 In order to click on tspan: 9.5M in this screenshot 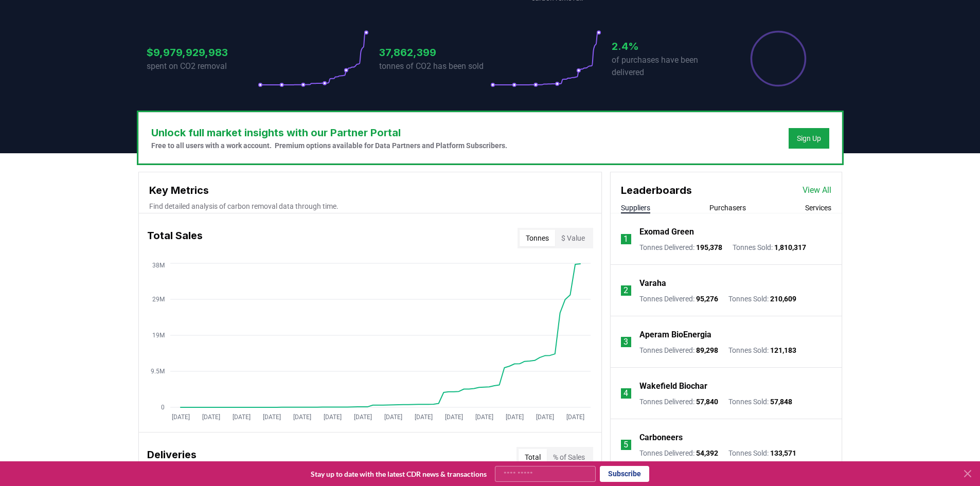, I will do `click(158, 371)`.